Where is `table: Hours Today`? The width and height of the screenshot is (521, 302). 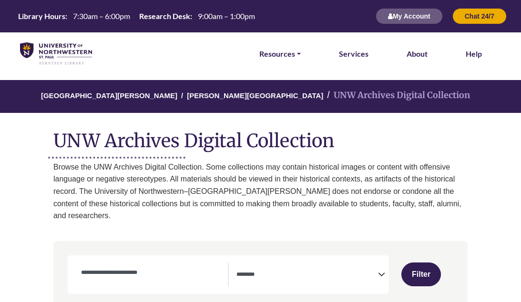
table: Hours Today is located at coordinates (136, 15).